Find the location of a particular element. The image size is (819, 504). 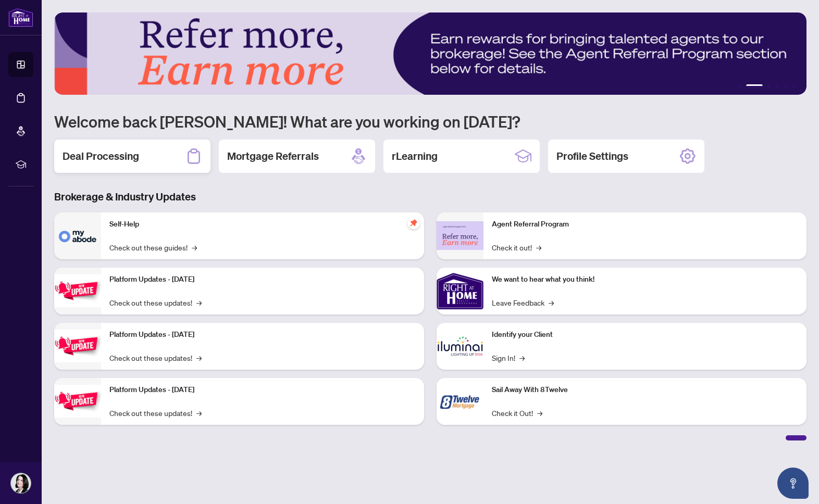

h3: Brokerage & Industry Updates is located at coordinates (430, 197).